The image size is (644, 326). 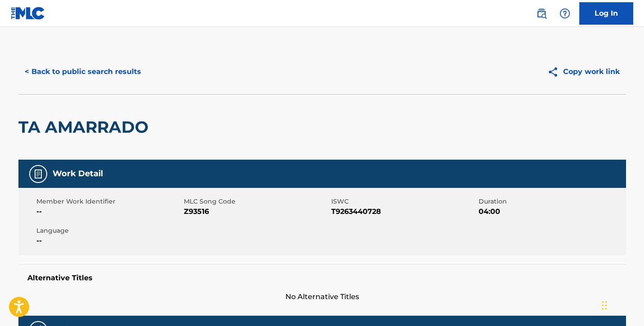 I want to click on button: < Back to public search results, so click(x=83, y=72).